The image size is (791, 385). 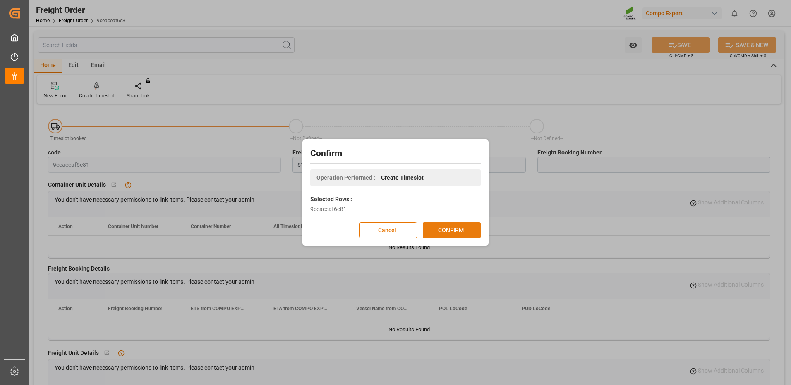 What do you see at coordinates (452, 230) in the screenshot?
I see `button: CONFIRM` at bounding box center [452, 230].